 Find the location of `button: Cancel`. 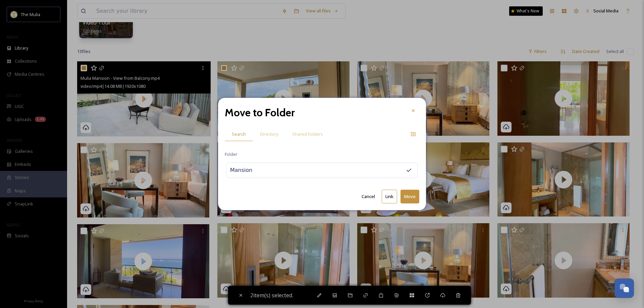

button: Cancel is located at coordinates (368, 197).